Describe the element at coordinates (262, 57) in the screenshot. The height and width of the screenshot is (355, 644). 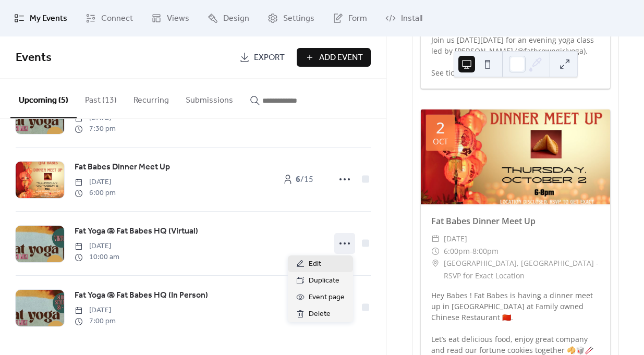
I see `a: Export` at that location.